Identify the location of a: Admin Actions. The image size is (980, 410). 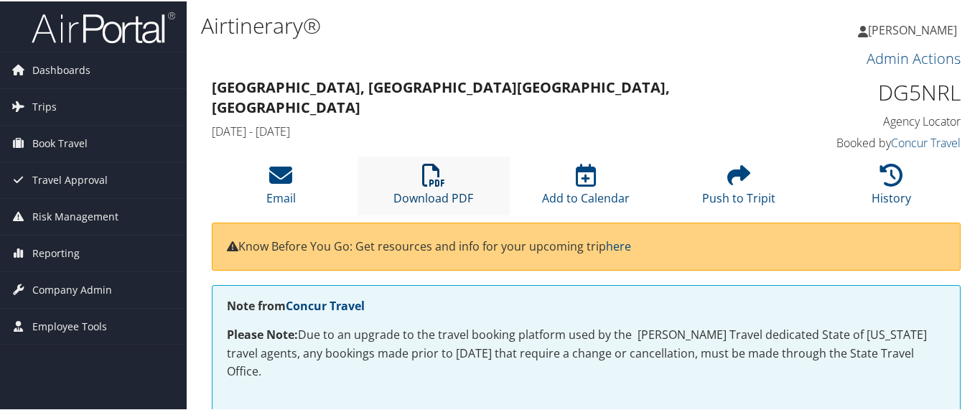
(914, 57).